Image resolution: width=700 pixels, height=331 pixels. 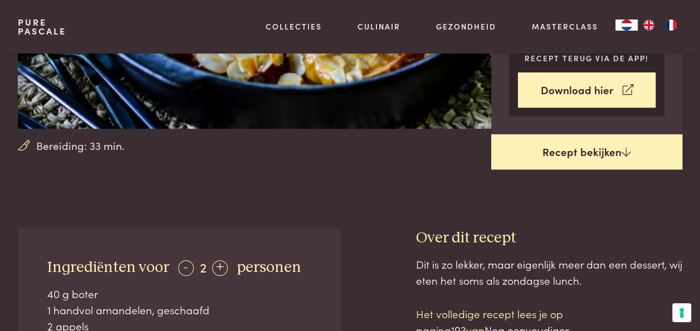 I want to click on a: Gezondheid, so click(x=466, y=26).